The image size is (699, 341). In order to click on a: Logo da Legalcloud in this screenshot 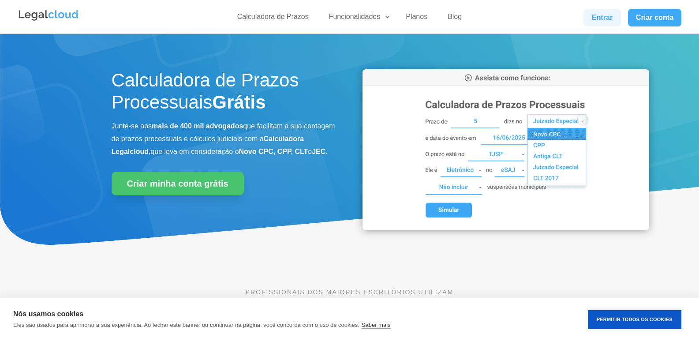, I will do `click(49, 19)`.